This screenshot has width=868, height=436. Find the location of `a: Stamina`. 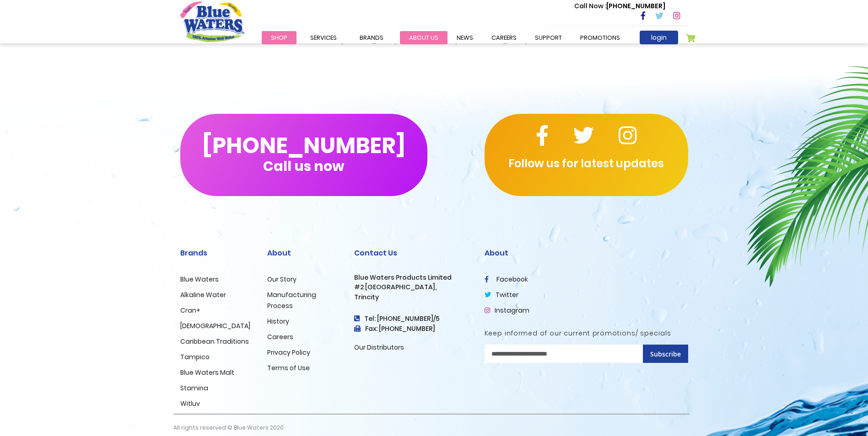

a: Stamina is located at coordinates (194, 388).